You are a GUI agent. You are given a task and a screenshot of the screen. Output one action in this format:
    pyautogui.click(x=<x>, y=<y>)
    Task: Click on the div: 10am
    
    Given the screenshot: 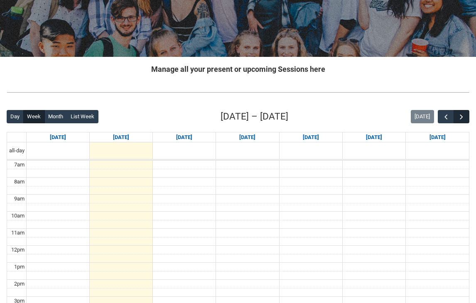 What is the action you would take?
    pyautogui.click(x=18, y=216)
    